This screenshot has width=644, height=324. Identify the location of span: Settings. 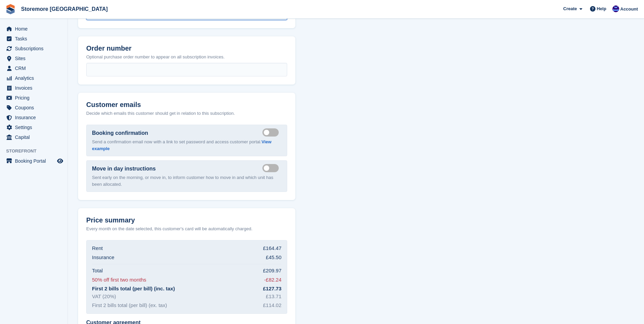
(35, 128).